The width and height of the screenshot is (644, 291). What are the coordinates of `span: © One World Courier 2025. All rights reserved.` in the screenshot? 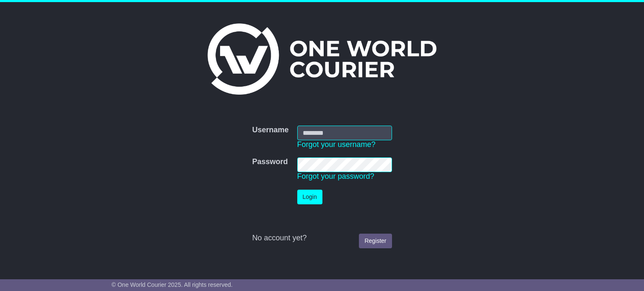 It's located at (172, 285).